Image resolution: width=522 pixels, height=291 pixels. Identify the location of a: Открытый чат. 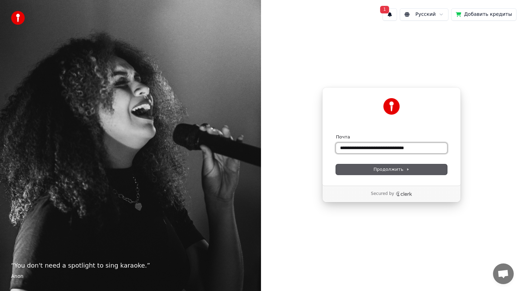
(503, 274).